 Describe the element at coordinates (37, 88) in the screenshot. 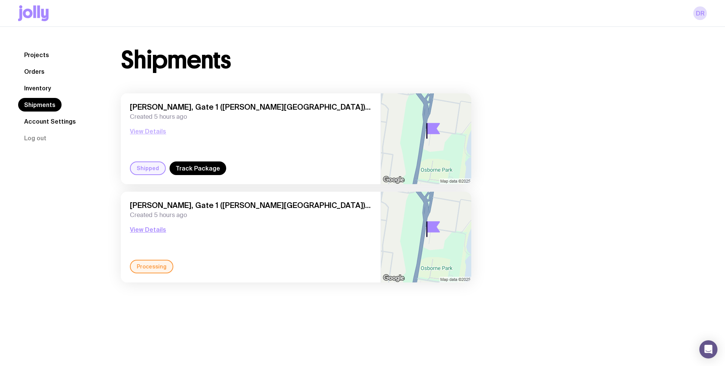

I see `a: Inventory` at that location.